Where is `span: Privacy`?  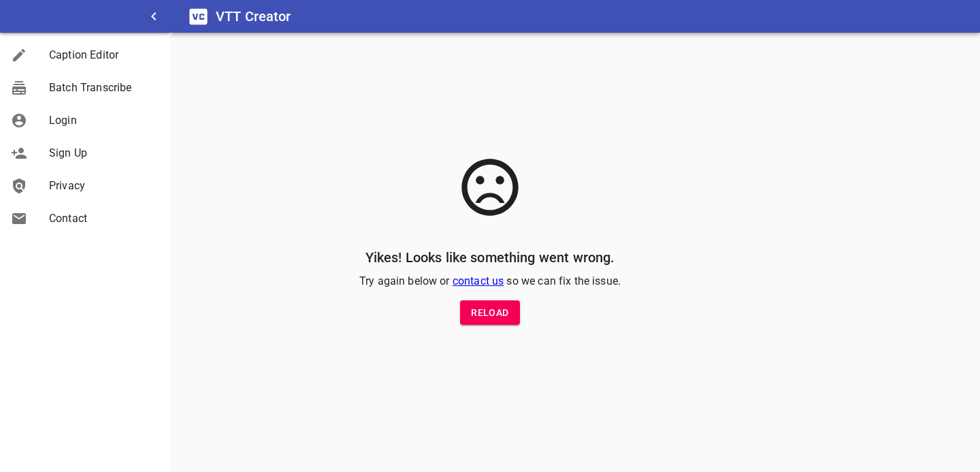
span: Privacy is located at coordinates (104, 186).